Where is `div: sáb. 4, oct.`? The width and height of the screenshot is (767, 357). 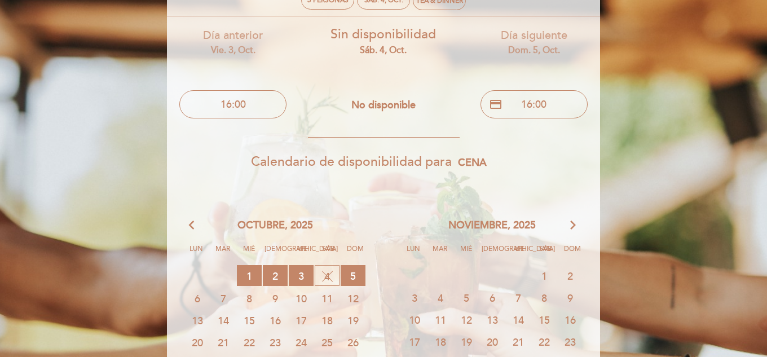 div: sáb. 4, oct. is located at coordinates (383, 50).